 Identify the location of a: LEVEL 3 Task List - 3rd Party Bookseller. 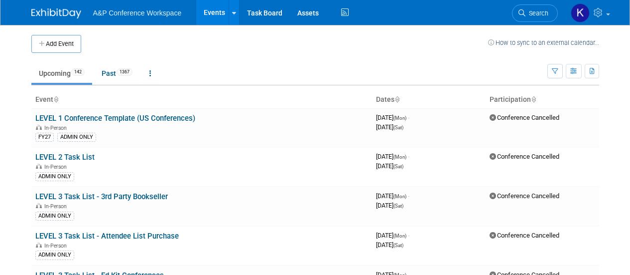
(102, 196).